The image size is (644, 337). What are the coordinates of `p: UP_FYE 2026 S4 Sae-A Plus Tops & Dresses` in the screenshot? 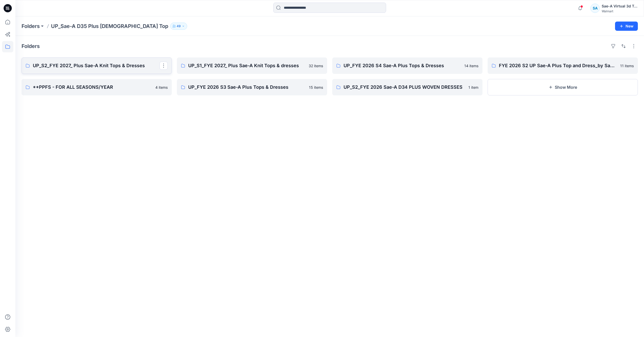 It's located at (402, 66).